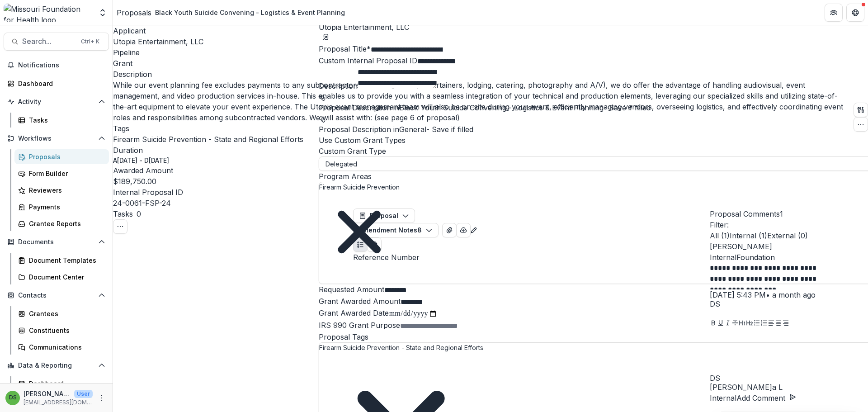 This screenshot has width=868, height=412. I want to click on p: Internal Proposal ID, so click(482, 192).